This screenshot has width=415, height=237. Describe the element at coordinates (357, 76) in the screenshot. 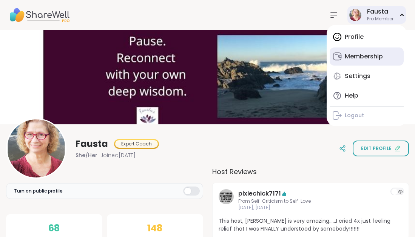

I see `div: Settings` at that location.